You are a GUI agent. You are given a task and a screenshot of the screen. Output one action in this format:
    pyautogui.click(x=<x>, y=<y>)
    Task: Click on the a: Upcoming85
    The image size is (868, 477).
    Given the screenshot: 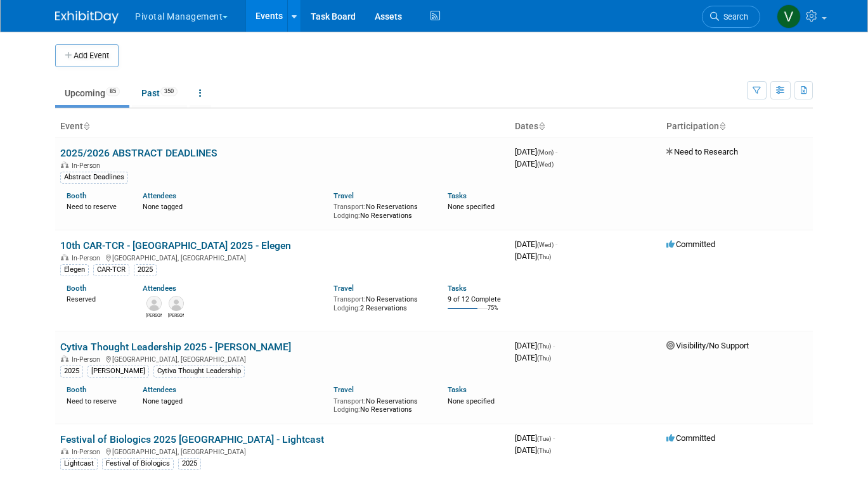 What is the action you would take?
    pyautogui.click(x=92, y=93)
    